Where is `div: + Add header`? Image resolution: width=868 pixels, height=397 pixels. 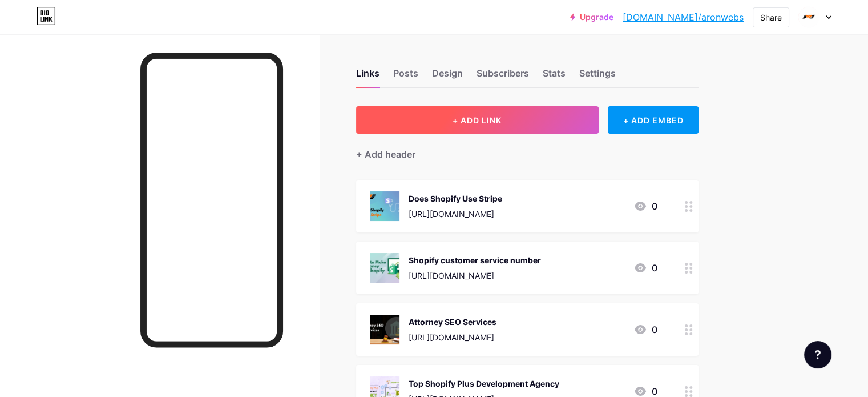
div: + Add header is located at coordinates (386, 154).